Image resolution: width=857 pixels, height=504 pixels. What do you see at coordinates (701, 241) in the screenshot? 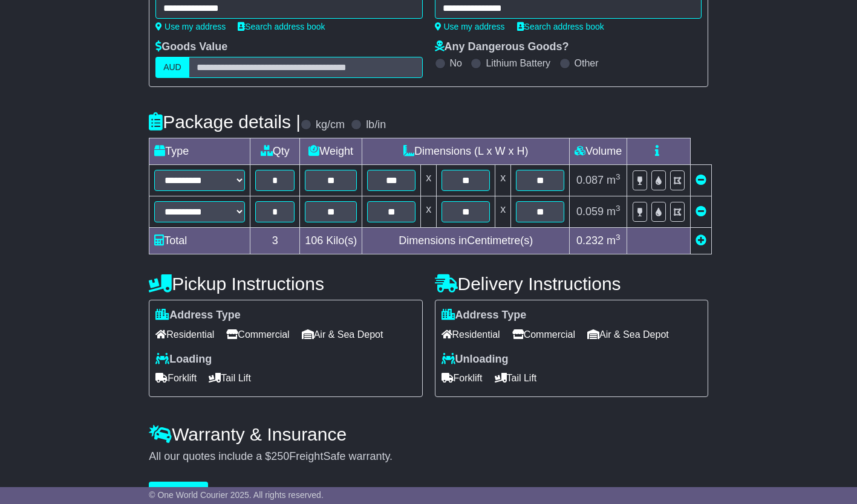
I see `a: Add new item` at bounding box center [701, 241].